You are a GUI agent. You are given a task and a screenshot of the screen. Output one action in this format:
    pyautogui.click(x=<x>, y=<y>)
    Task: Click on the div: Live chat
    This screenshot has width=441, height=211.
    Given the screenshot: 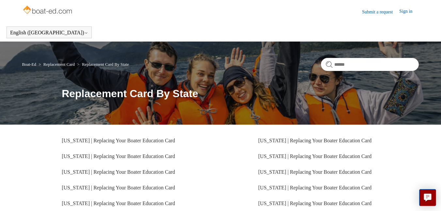 What is the action you would take?
    pyautogui.click(x=428, y=197)
    